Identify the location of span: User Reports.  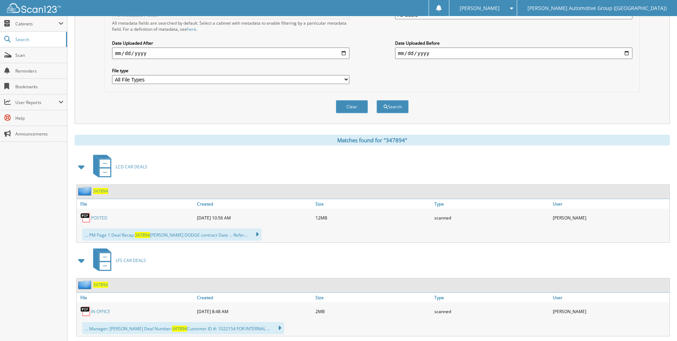
(37, 102).